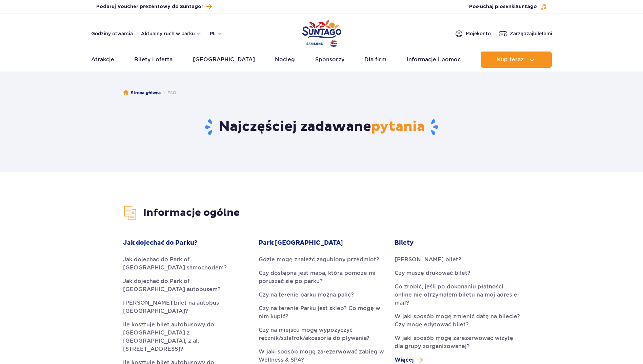  What do you see at coordinates (457, 320) in the screenshot?
I see `a: W jaki sposób mogę zmienić datę na bilecie? Czy mogę edytować bilet?` at bounding box center [457, 320].